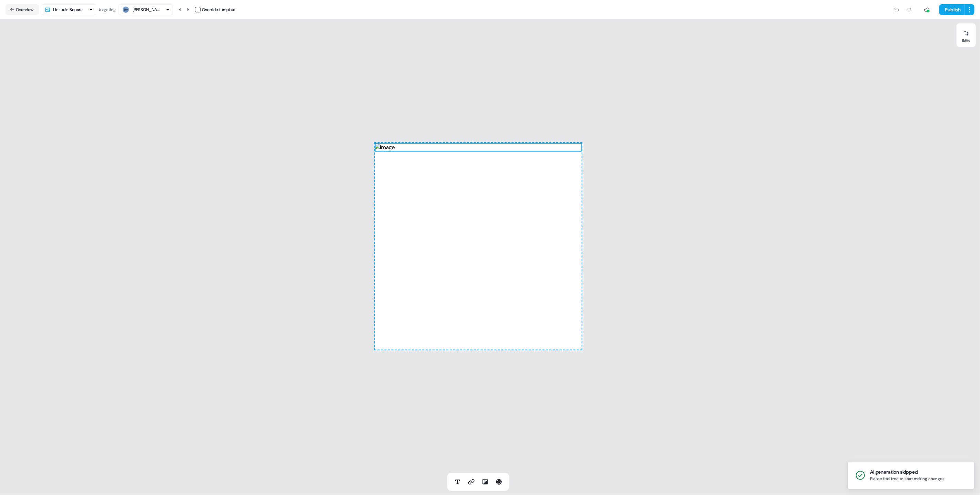 This screenshot has height=495, width=980. Describe the element at coordinates (908, 472) in the screenshot. I see `div: AI generation skipped` at that location.